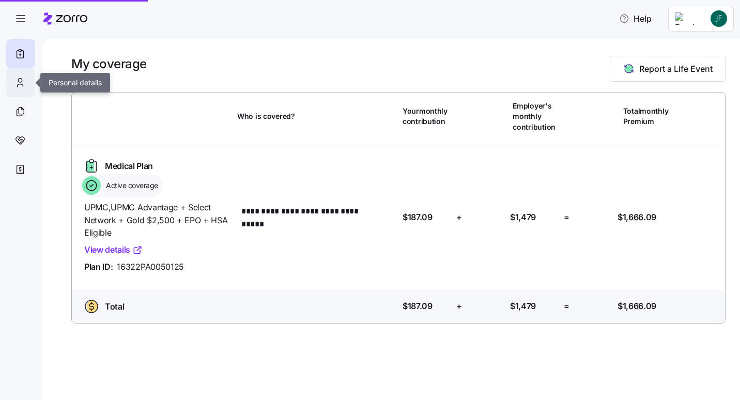 The image size is (740, 400). What do you see at coordinates (536, 116) in the screenshot?
I see `span: Employer's monthly contribution` at bounding box center [536, 116].